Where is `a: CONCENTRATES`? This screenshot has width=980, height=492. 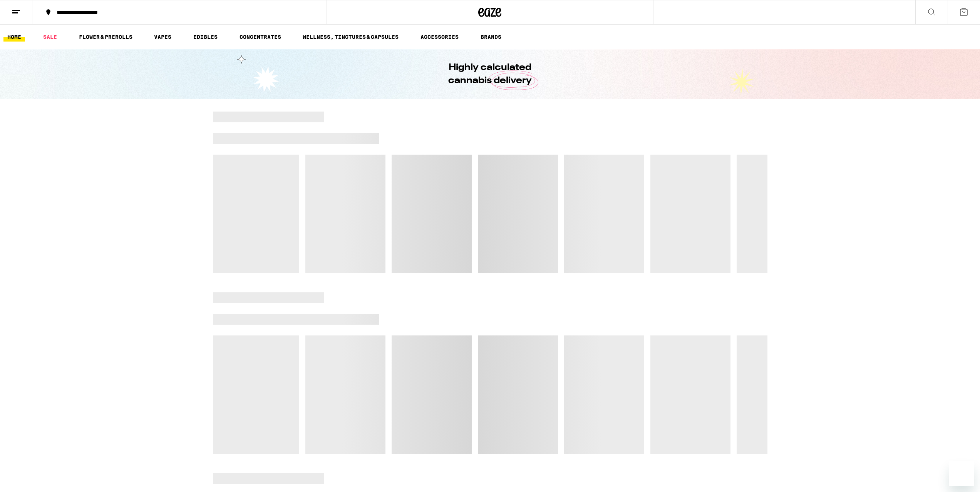 a: CONCENTRATES is located at coordinates (260, 37).